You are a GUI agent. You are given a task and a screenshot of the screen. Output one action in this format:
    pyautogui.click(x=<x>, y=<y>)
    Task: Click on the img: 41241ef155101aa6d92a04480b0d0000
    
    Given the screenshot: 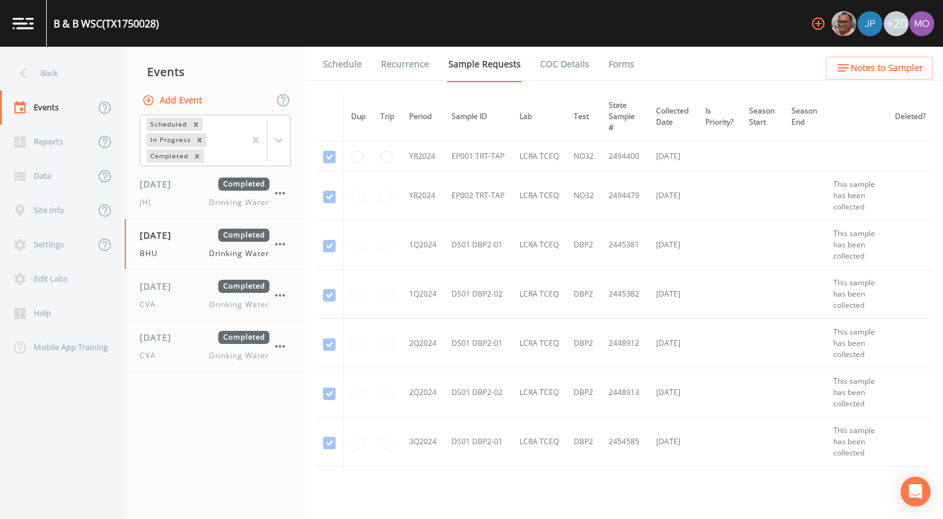 What is the action you would take?
    pyautogui.click(x=870, y=24)
    